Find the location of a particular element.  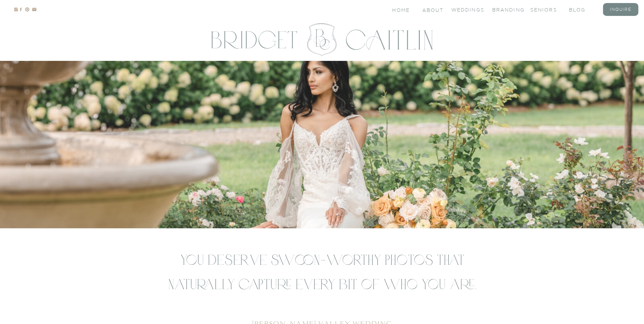

a: blog is located at coordinates (583, 9).